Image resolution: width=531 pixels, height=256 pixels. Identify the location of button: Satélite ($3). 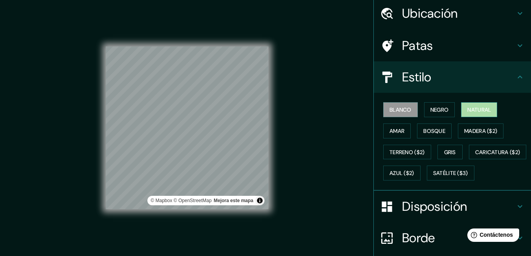
(450, 173).